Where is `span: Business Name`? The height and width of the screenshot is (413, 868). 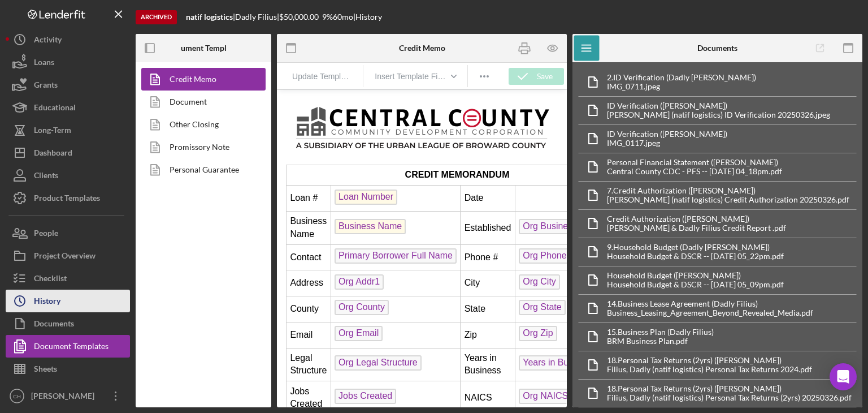
span: Business Name is located at coordinates (93, 136).